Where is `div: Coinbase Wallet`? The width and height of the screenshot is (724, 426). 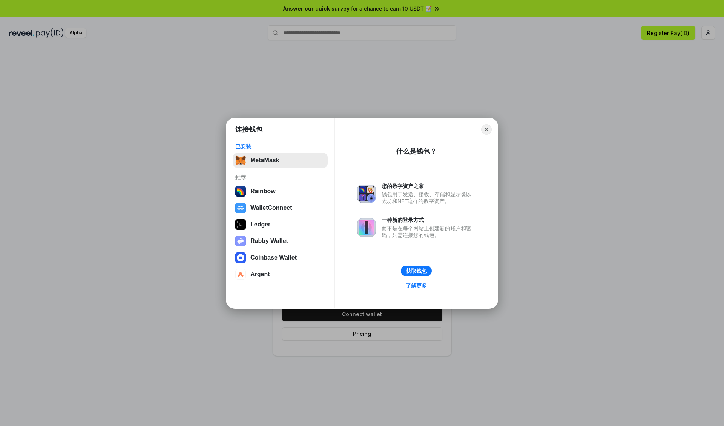
div: Coinbase Wallet is located at coordinates (273, 258).